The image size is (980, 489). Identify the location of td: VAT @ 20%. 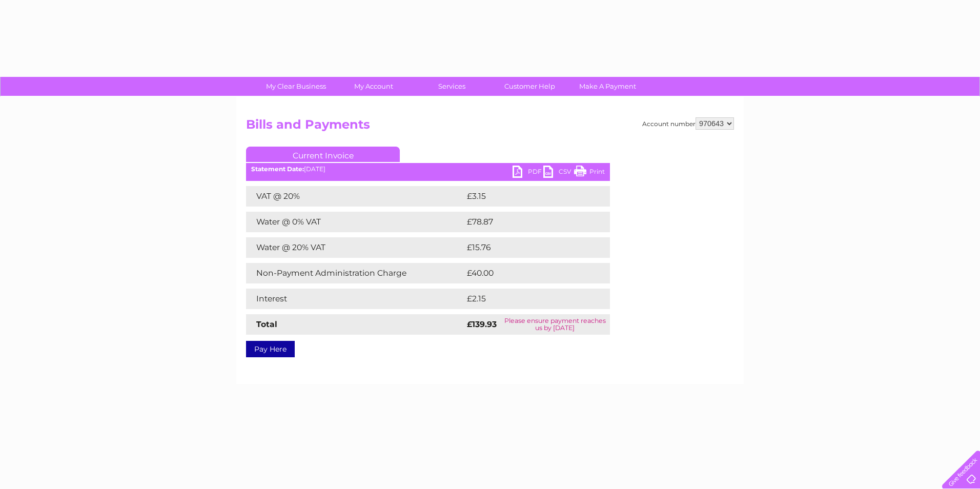
(355, 196).